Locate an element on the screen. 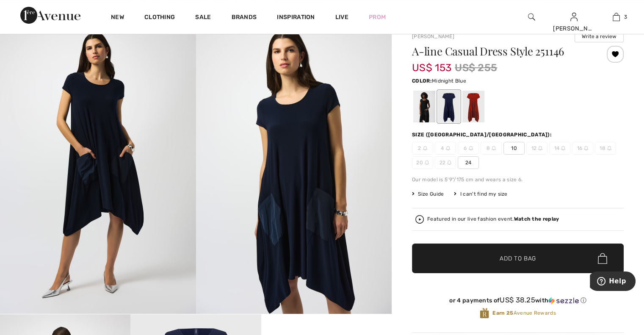 Image resolution: width=644 pixels, height=335 pixels. div: Our model is 5'9"/175 cm and wears a size 6. is located at coordinates (518, 180).